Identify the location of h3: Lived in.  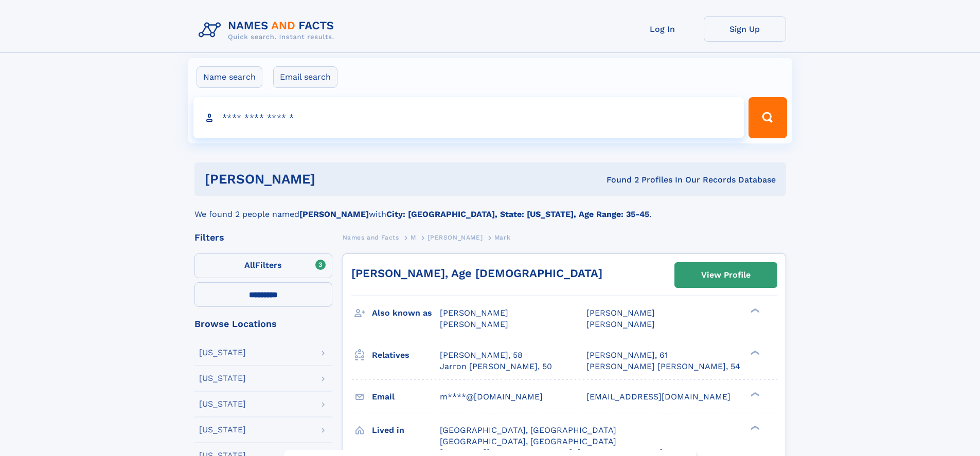
(406, 431).